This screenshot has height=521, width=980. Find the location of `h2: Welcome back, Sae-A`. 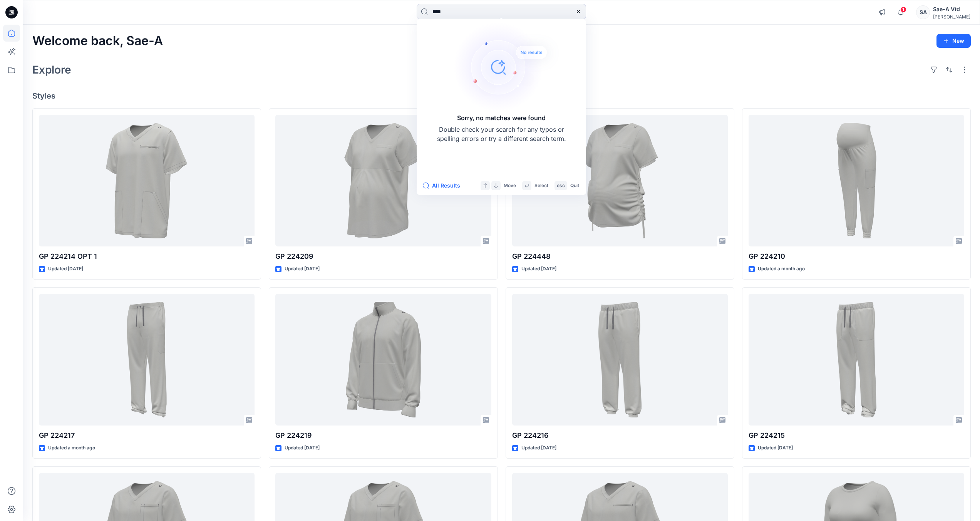

h2: Welcome back, Sae-A is located at coordinates (97, 41).